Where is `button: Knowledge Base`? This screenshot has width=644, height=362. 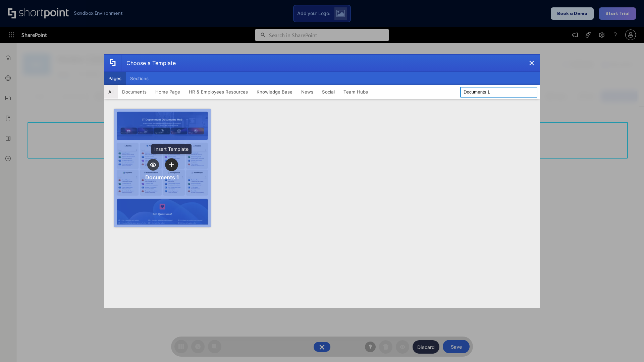 button: Knowledge Base is located at coordinates (274, 92).